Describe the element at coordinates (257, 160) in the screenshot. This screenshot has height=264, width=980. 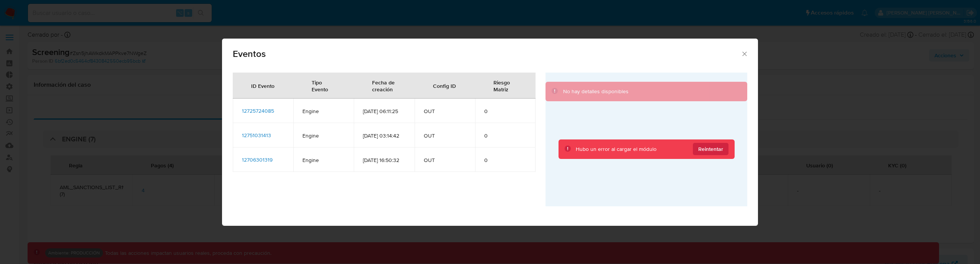
I see `span: 12706301319` at that location.